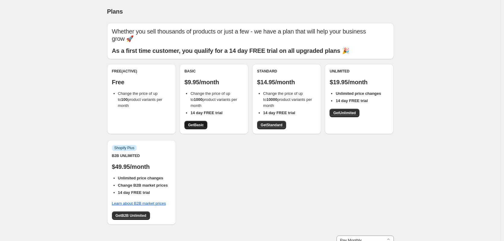  What do you see at coordinates (250, 35) in the screenshot?
I see `p: Whether you sell thousands of products or just a few - we have a plan that will help your busines...` at bounding box center [250, 35].